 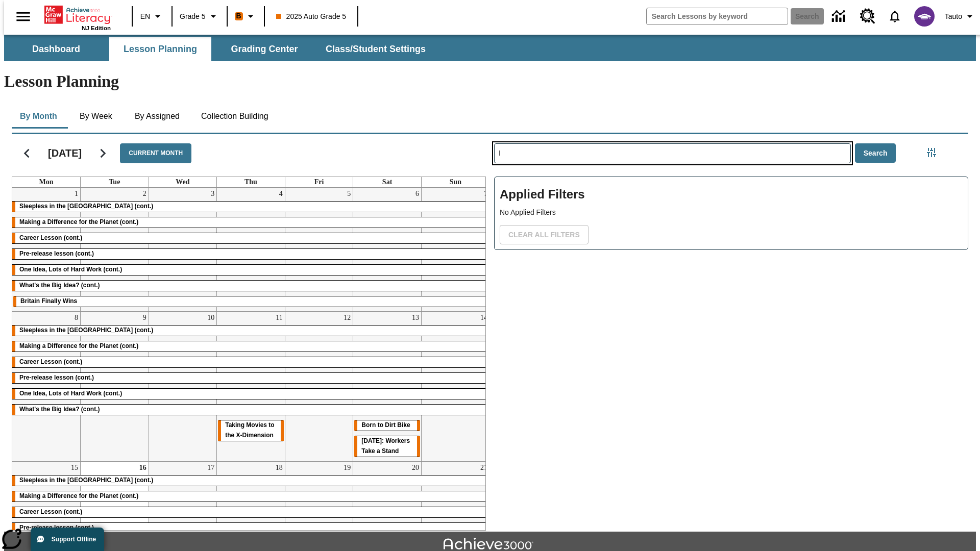 I want to click on a: September 2, 2025, so click(x=145, y=194).